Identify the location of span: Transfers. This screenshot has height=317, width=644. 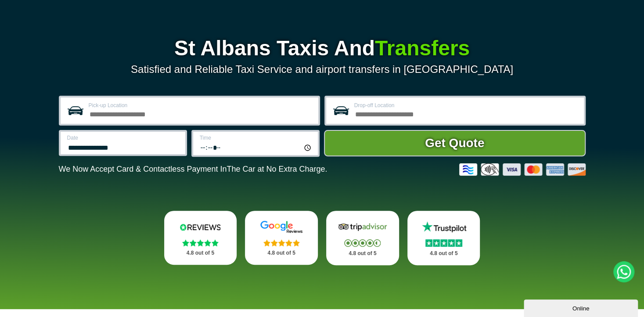
(422, 48).